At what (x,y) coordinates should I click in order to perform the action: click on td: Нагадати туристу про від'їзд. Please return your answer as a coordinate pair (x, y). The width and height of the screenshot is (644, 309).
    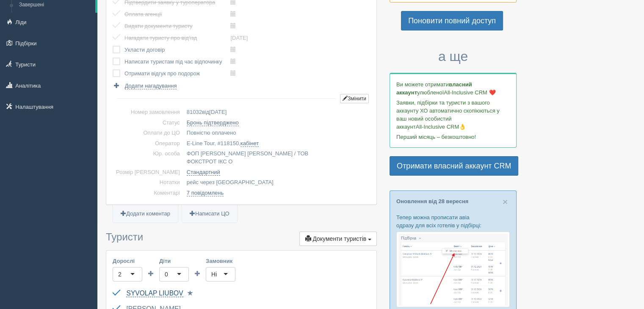
    Looking at the image, I should click on (177, 38).